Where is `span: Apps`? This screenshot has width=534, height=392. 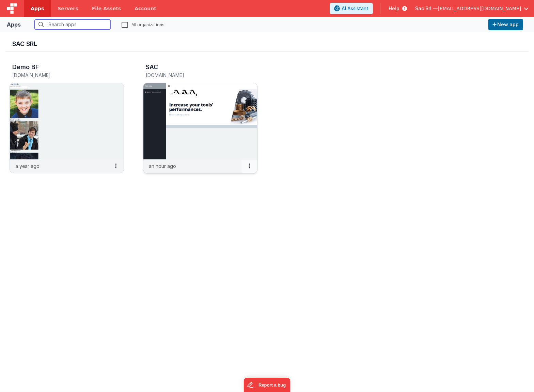
span: Apps is located at coordinates (37, 8).